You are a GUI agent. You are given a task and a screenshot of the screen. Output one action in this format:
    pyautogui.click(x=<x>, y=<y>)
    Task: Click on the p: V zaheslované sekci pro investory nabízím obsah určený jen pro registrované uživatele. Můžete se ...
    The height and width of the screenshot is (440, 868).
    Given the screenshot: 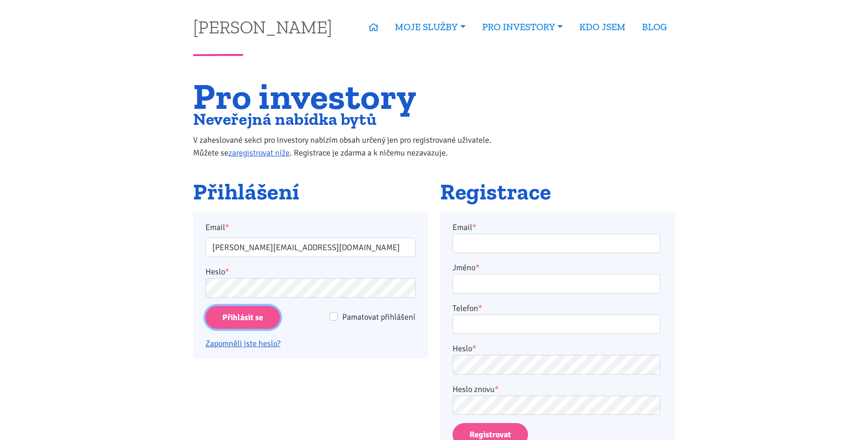 What is the action you would take?
    pyautogui.click(x=351, y=146)
    